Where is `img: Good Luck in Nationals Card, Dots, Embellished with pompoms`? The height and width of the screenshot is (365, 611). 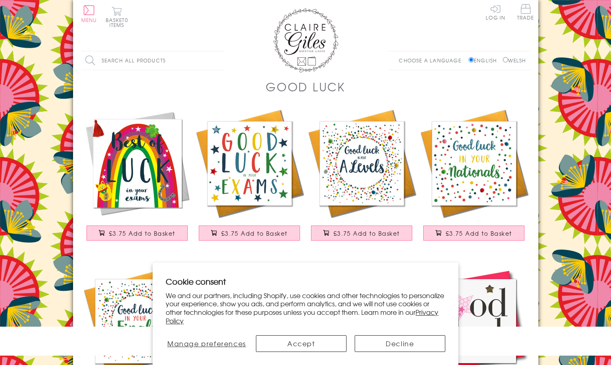 img: Good Luck in Nationals Card, Dots, Embellished with pompoms is located at coordinates (474, 163).